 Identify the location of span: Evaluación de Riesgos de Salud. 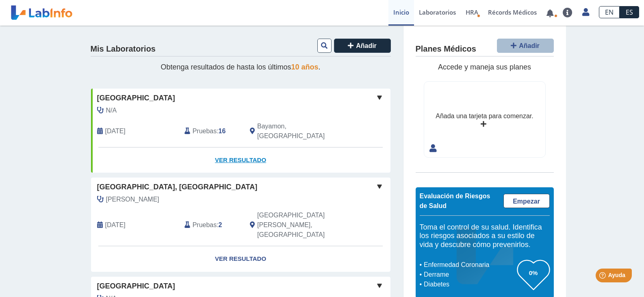
(455, 201).